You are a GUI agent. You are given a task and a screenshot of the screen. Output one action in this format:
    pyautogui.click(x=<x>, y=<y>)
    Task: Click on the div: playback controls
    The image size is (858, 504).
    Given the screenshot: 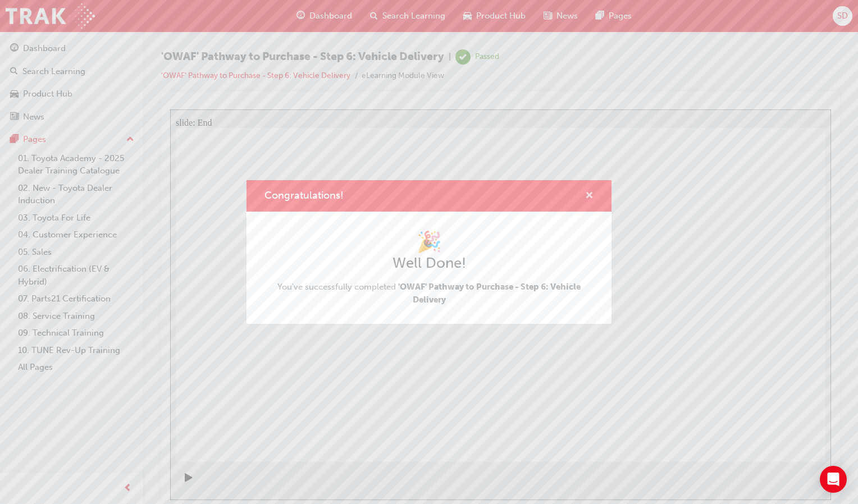 What is the action you would take?
    pyautogui.click(x=15, y=372)
    